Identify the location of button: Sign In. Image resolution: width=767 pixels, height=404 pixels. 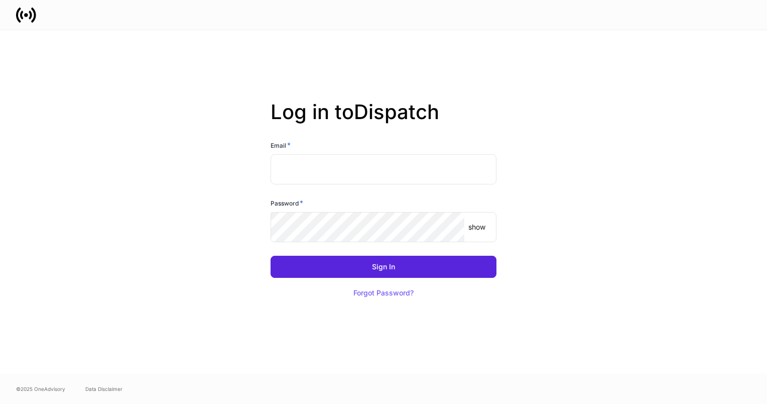
(384, 267).